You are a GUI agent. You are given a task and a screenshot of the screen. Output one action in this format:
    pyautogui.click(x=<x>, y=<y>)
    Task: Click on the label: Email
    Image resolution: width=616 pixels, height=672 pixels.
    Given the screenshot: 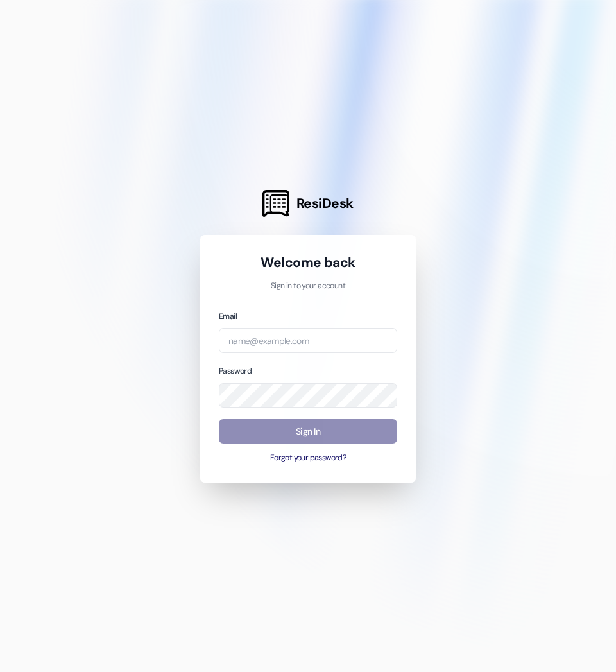 What is the action you would take?
    pyautogui.click(x=228, y=316)
    